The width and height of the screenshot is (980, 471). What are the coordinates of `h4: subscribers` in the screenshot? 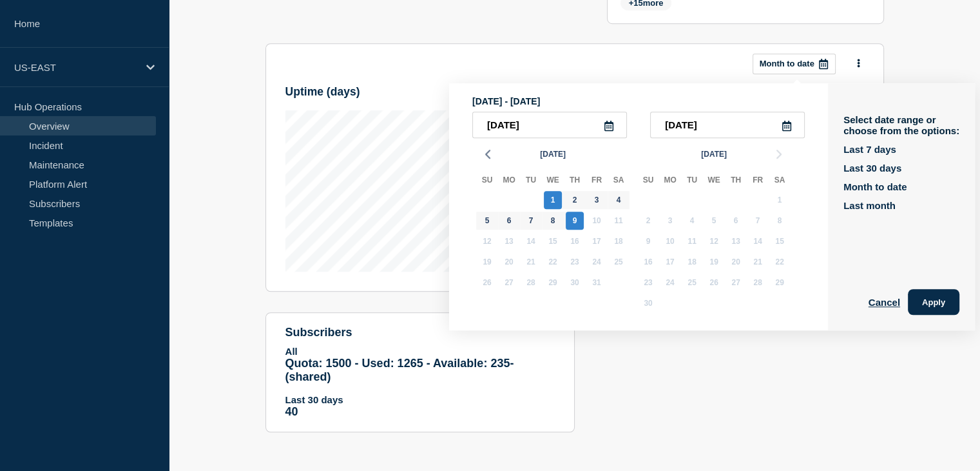 It's located at (420, 332).